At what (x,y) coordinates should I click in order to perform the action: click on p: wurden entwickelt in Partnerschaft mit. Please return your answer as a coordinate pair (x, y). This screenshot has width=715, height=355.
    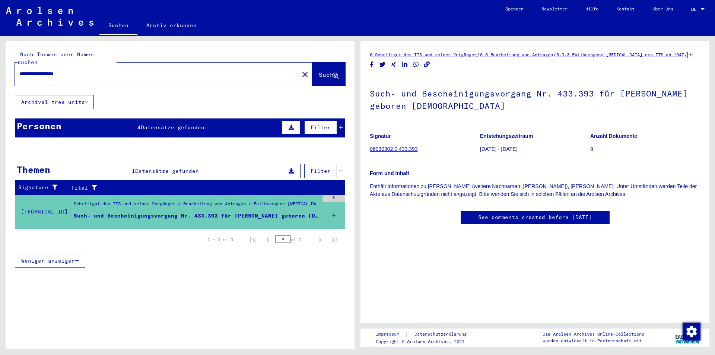
    Looking at the image, I should click on (593, 341).